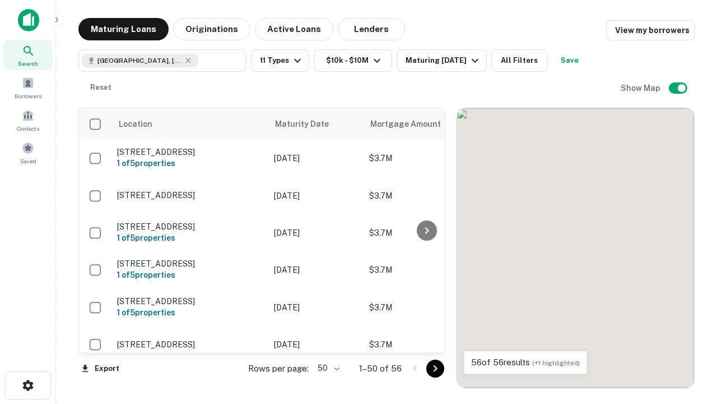 The image size is (717, 404). What do you see at coordinates (28, 128) in the screenshot?
I see `span: Contacts` at bounding box center [28, 128].